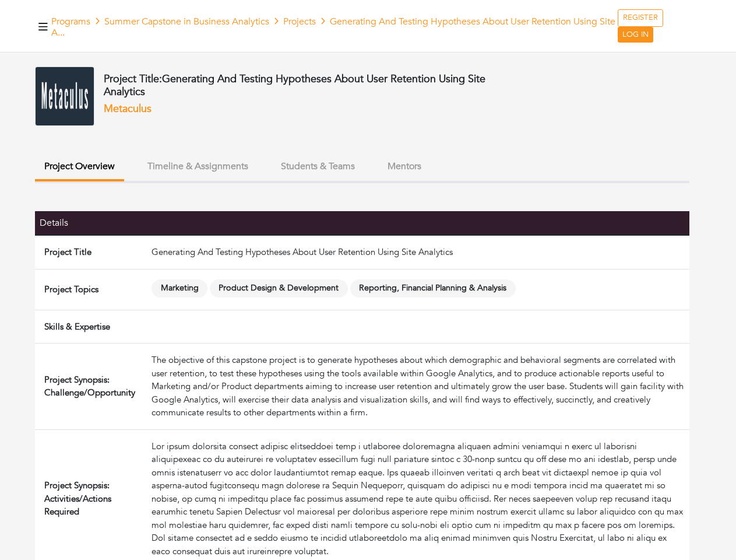 The image size is (736, 560). Describe the element at coordinates (187, 21) in the screenshot. I see `a: Summer Capstone in Business Analytics` at that location.